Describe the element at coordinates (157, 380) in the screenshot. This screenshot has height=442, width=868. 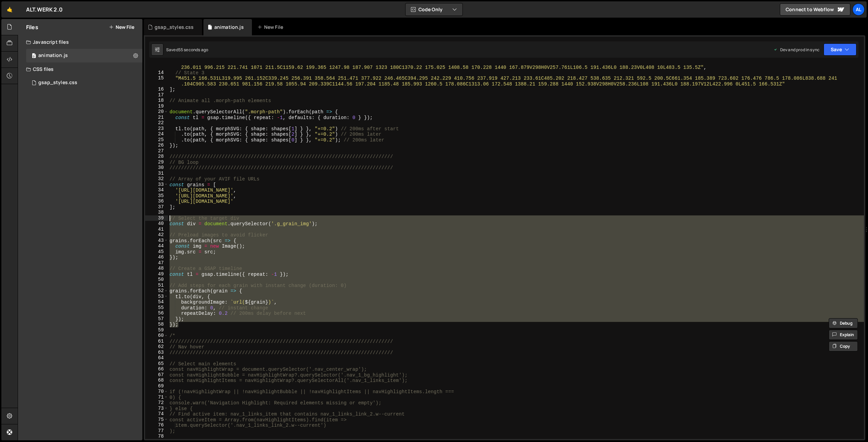
I see `div: 68` at that location.